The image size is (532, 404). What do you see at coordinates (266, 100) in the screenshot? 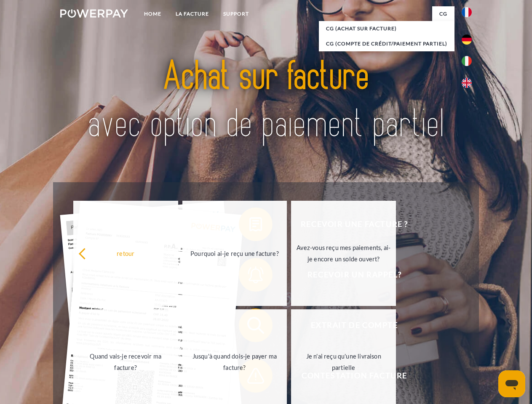
I see `img: title-powerpay_fr.svg` at bounding box center [266, 100].